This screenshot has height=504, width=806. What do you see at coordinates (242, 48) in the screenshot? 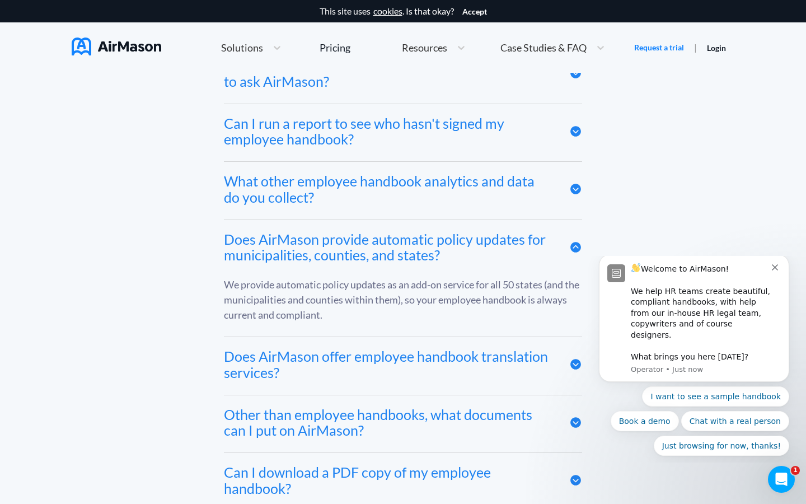
I see `span: Solutions` at bounding box center [242, 48].